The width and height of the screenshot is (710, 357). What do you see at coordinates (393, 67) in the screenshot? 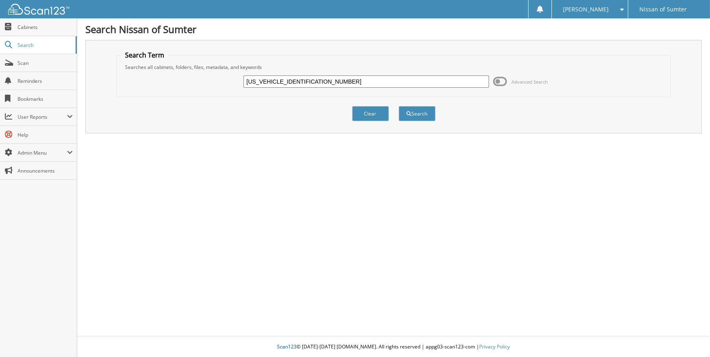
I see `div: Searches all cabinets, folders, files, metadata, and keywords` at bounding box center [393, 67].